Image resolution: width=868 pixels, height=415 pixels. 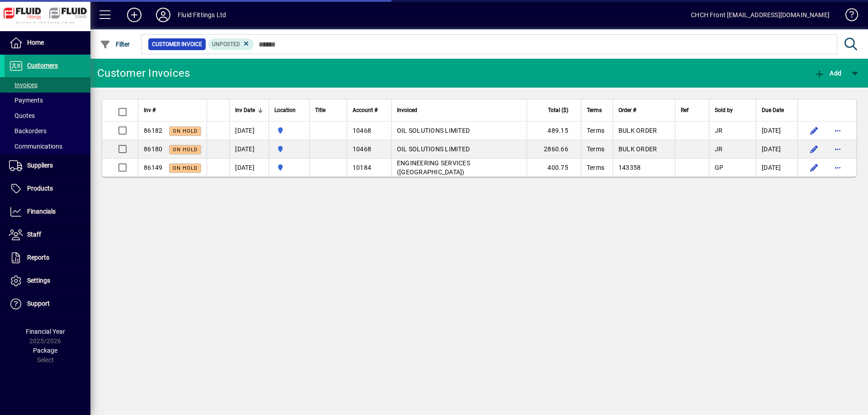 What do you see at coordinates (828, 73) in the screenshot?
I see `button: Add` at bounding box center [828, 73].